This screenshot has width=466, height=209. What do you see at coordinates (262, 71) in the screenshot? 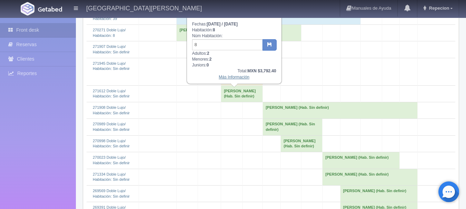
I see `b: MXN $3,792.40` at bounding box center [262, 71].